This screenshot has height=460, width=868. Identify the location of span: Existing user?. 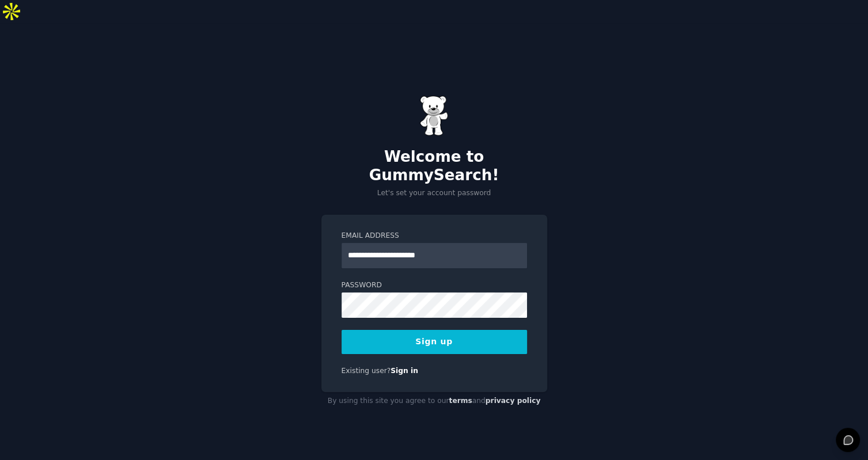
(366, 371).